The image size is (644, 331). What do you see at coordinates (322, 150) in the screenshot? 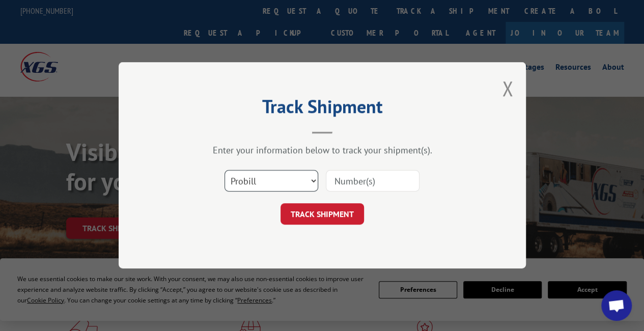
I see `div: Enter your information below to track your shipment(s).` at bounding box center [322, 150].